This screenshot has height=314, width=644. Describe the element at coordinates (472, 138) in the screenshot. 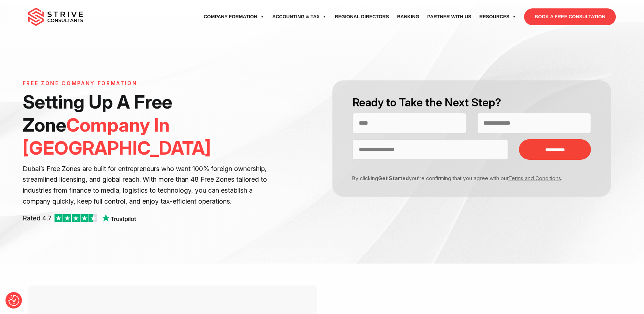

I see `form: Contact form` at that location.